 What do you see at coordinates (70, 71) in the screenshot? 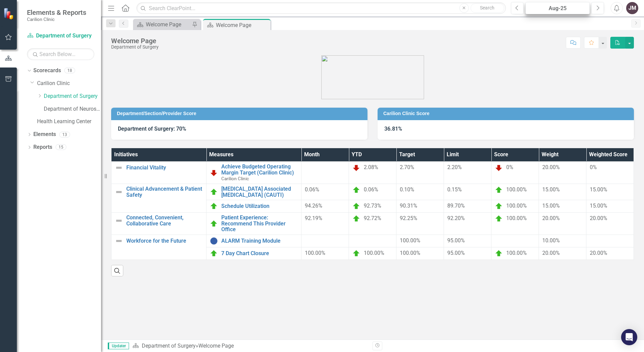
I see `div: 18` at bounding box center [70, 71].